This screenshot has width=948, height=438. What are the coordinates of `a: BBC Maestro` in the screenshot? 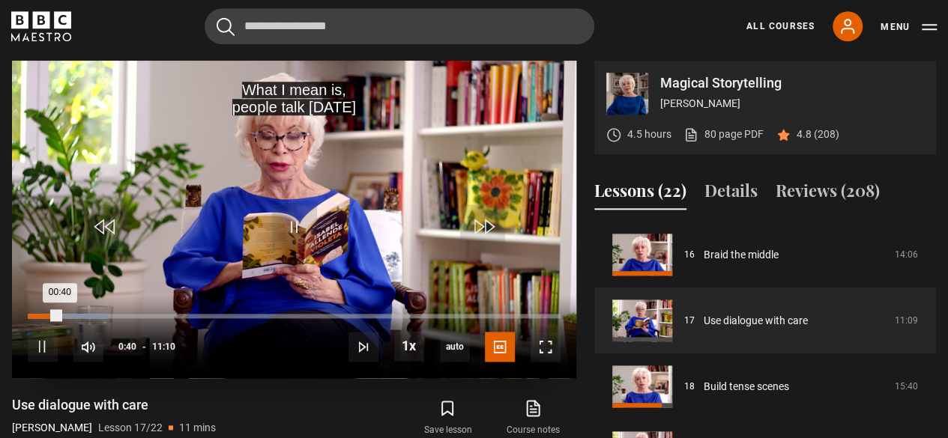 It's located at (41, 26).